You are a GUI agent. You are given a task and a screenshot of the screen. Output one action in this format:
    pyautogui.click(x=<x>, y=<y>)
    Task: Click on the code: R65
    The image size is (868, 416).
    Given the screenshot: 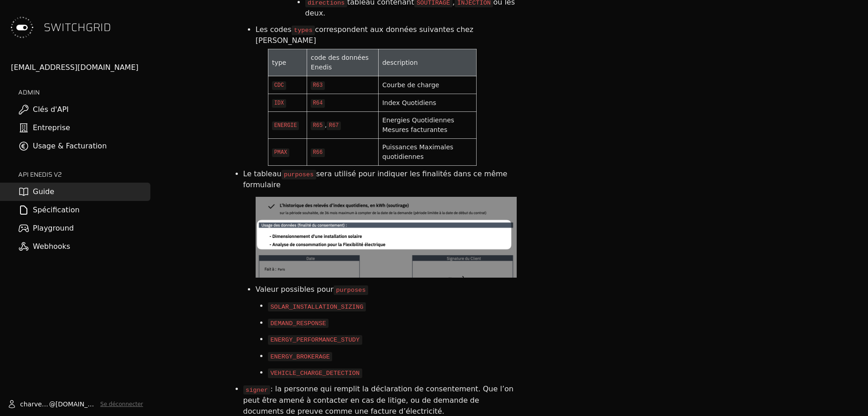 What is the action you would take?
    pyautogui.click(x=317, y=125)
    